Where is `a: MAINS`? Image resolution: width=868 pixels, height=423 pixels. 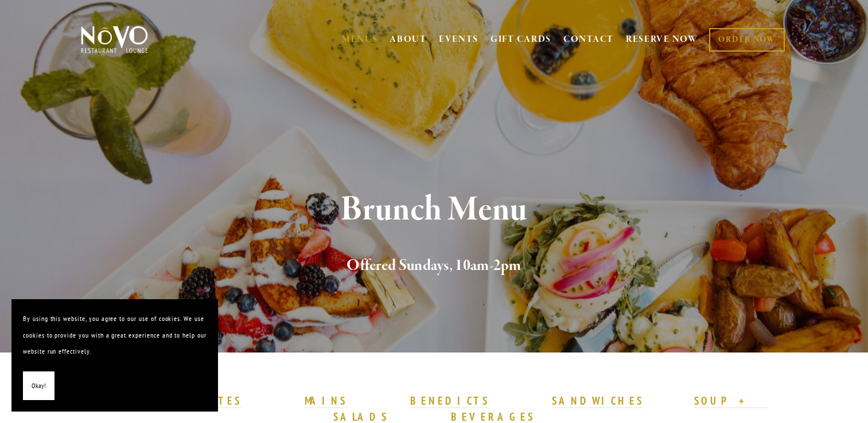
a: MAINS is located at coordinates (326, 401).